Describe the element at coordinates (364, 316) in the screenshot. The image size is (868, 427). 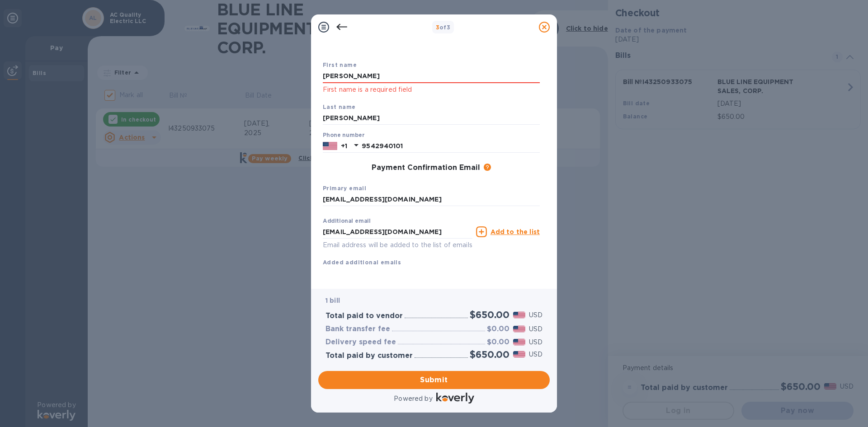
I see `h3: Total paid to vendor` at that location.